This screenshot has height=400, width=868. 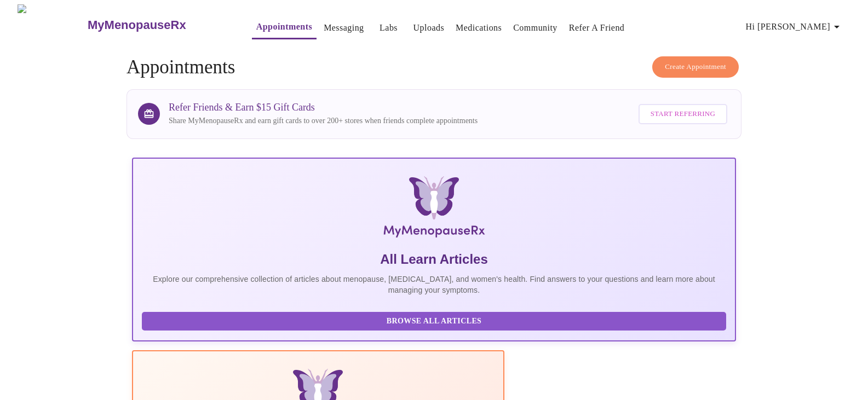 What do you see at coordinates (434, 321) in the screenshot?
I see `button: Browse All Articles` at bounding box center [434, 321].